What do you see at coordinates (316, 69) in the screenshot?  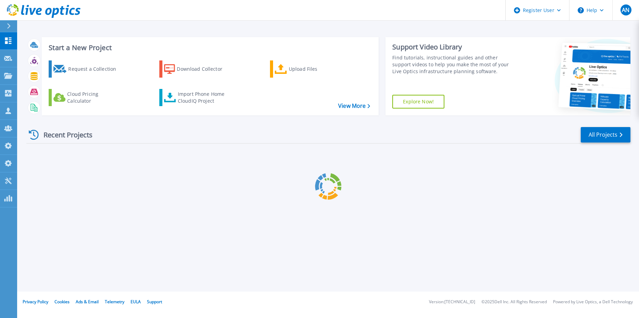 I see `div: Upload Files` at bounding box center [316, 69].